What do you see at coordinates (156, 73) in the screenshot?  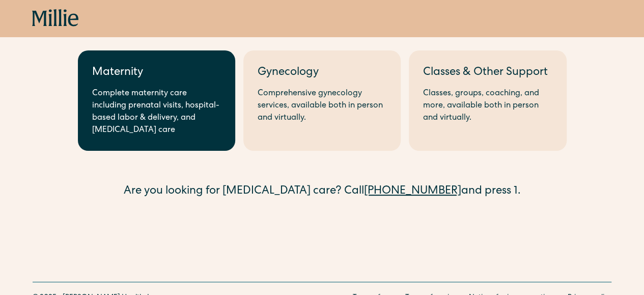 I see `div: Maternity` at bounding box center [156, 73].